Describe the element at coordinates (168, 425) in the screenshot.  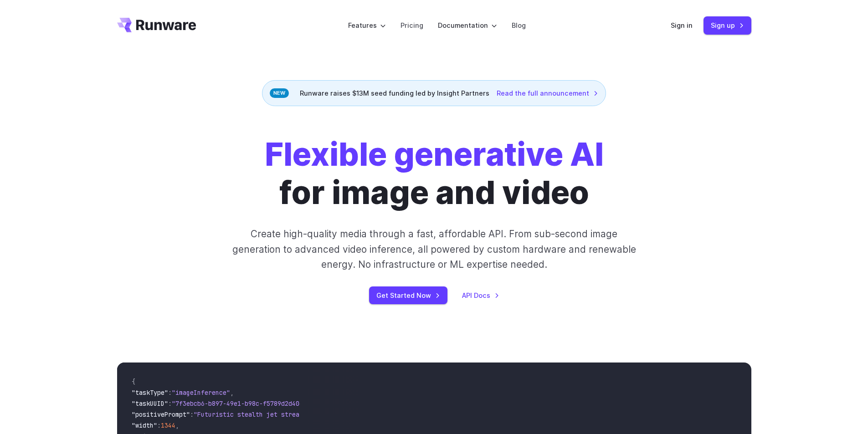
I see `span: 1344` at that location.